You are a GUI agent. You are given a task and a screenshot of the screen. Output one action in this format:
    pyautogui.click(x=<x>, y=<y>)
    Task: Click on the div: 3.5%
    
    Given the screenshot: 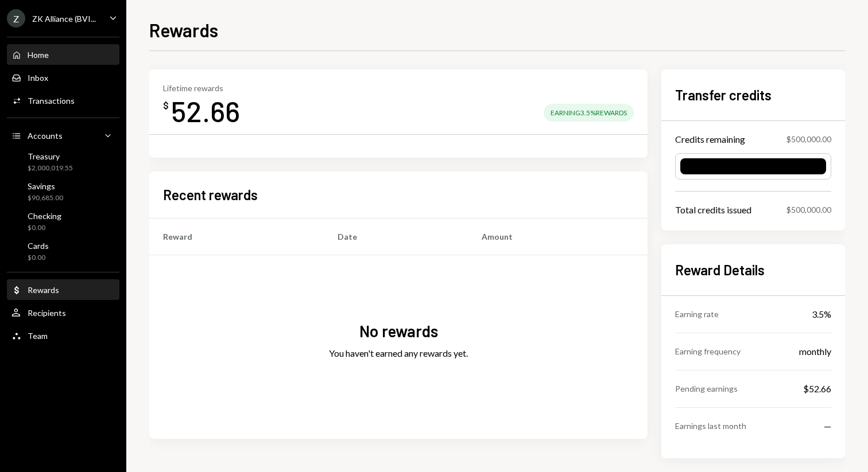 What is the action you would take?
    pyautogui.click(x=821, y=314)
    